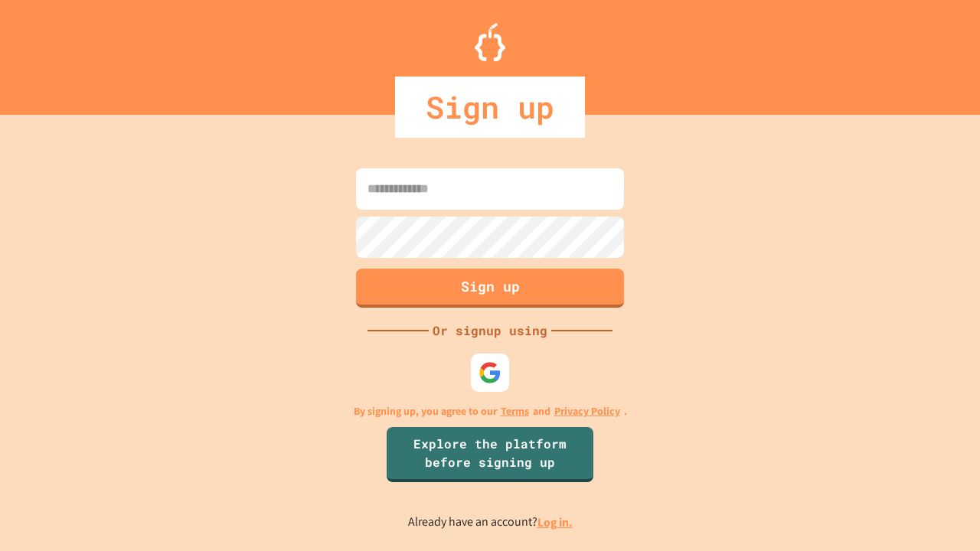 This screenshot has width=980, height=551. Describe the element at coordinates (587, 411) in the screenshot. I see `a: Privacy Policy` at that location.